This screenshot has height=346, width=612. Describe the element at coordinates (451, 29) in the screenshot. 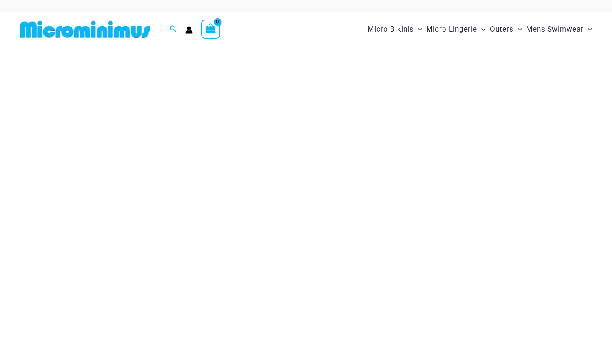

I see `span: Micro Lingerie` at that location.